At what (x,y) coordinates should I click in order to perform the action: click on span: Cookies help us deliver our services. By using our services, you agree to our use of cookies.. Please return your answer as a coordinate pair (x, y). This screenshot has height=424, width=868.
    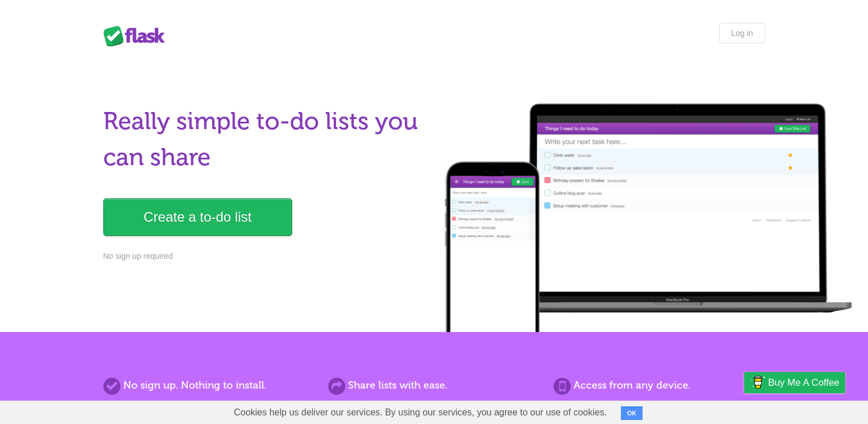
    Looking at the image, I should click on (421, 412).